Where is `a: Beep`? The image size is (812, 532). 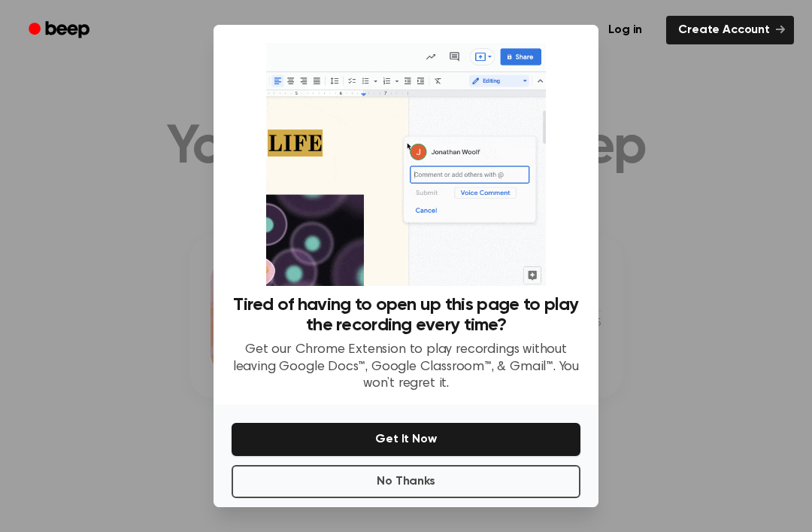
a: Beep is located at coordinates (60, 30).